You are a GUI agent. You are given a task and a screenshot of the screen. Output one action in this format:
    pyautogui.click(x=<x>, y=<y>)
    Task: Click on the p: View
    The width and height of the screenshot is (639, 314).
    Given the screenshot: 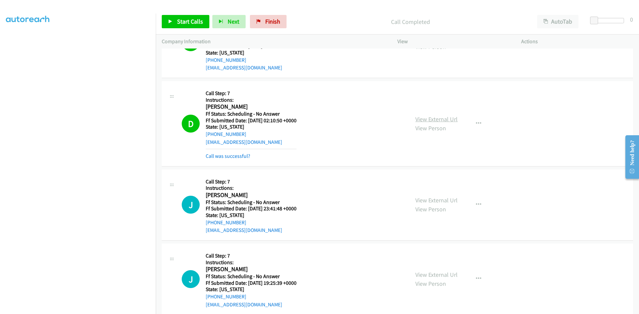 What is the action you would take?
    pyautogui.click(x=453, y=42)
    